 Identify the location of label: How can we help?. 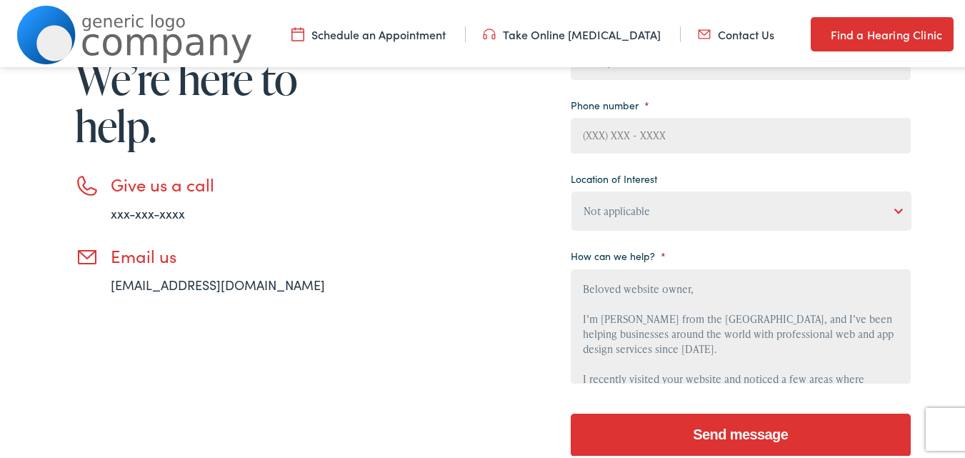
(618, 253).